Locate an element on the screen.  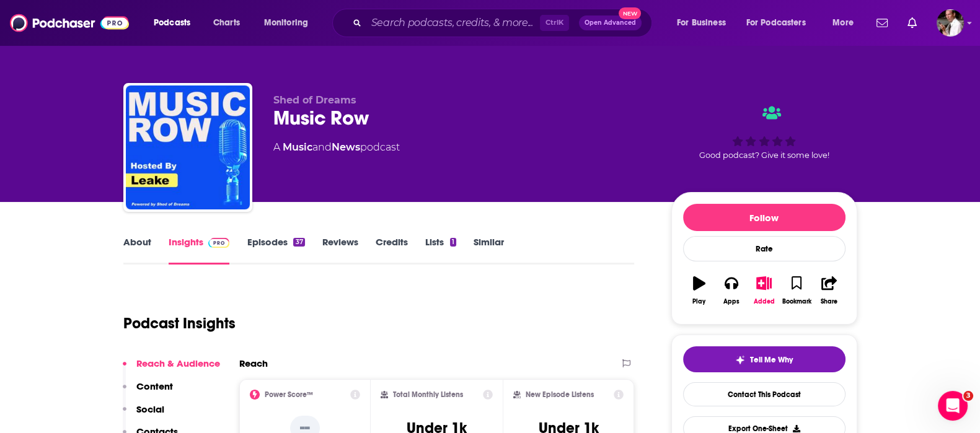
span: Monitoring is located at coordinates (286, 23).